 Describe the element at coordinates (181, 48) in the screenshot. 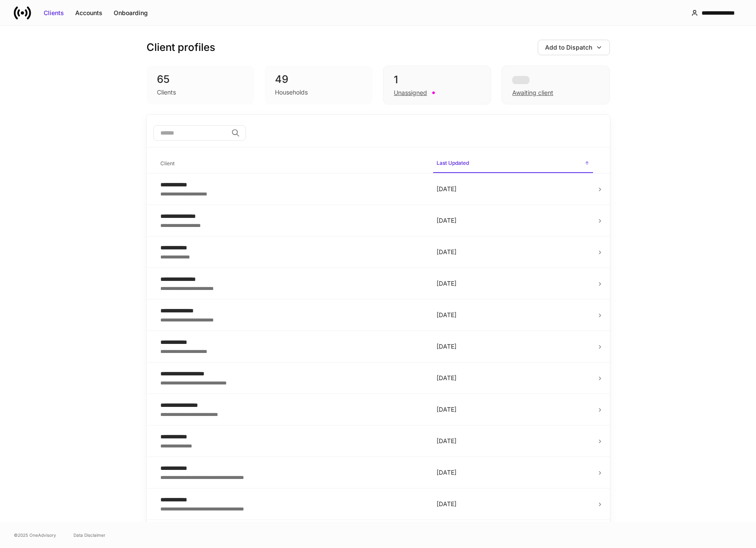

I see `h3: Client profiles` at that location.